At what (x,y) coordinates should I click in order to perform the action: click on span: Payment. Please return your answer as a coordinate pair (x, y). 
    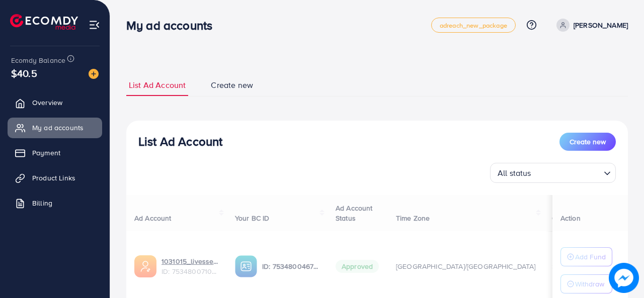
    Looking at the image, I should click on (46, 153).